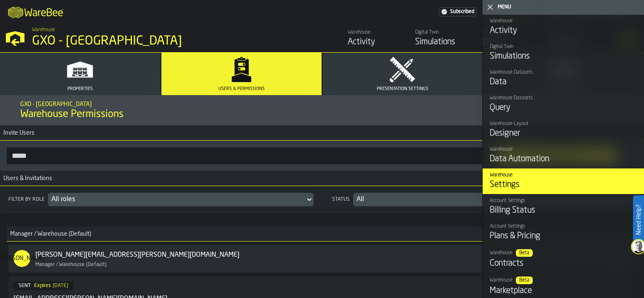 The width and height of the screenshot is (644, 298). I want to click on span: Properties, so click(80, 89).